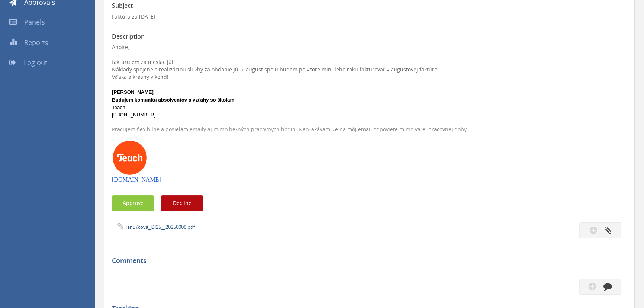  What do you see at coordinates (369, 47) in the screenshot?
I see `div: Ahojte,` at bounding box center [369, 47].